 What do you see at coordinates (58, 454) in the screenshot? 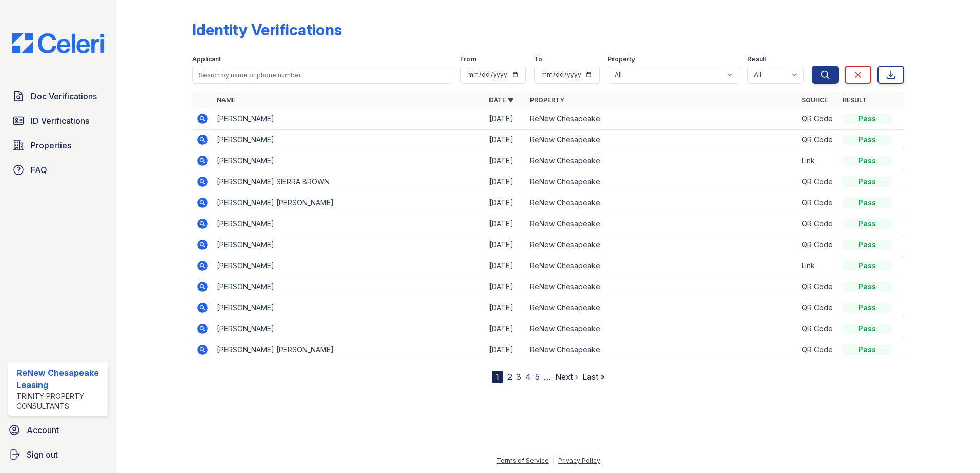
I see `a: Sign out` at bounding box center [58, 454].